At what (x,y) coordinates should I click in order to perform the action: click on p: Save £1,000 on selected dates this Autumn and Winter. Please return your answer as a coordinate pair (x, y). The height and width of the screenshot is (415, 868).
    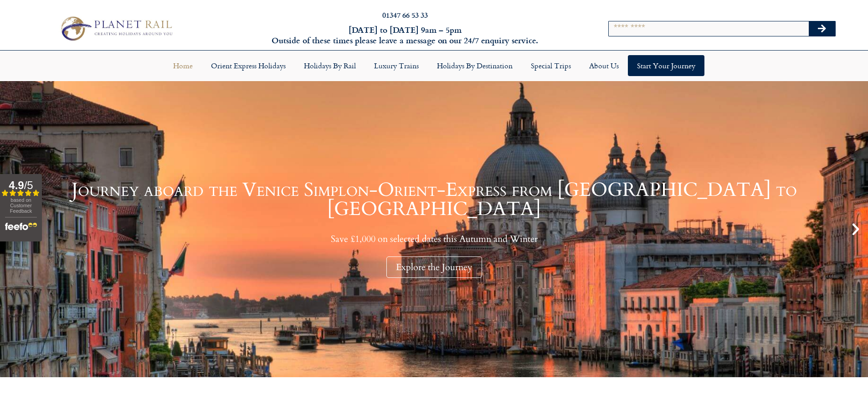
    Looking at the image, I should click on (434, 239).